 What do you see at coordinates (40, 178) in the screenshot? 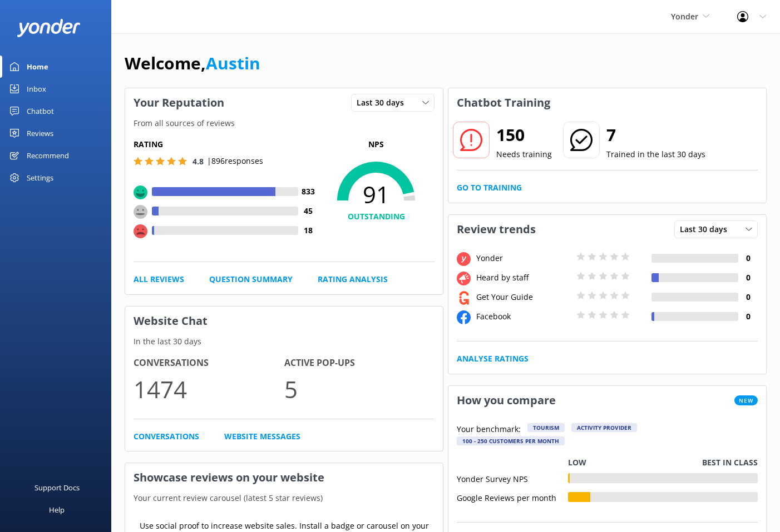
I see `div: Settings` at bounding box center [40, 178].